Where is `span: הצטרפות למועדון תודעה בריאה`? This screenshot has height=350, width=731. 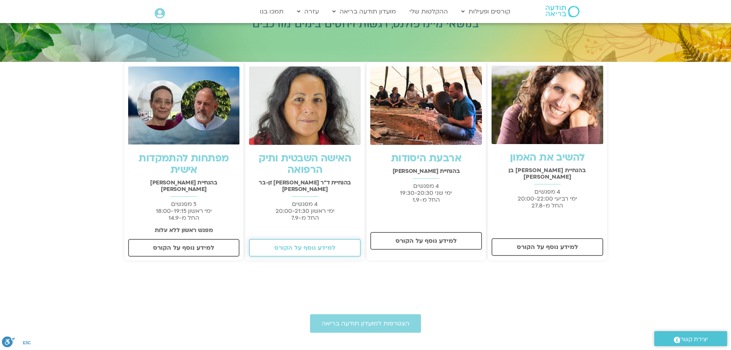
span: הצטרפות למועדון תודעה בריאה is located at coordinates (366, 323).